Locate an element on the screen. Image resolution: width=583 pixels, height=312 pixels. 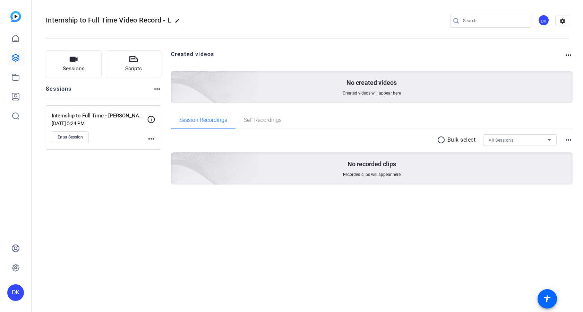
span: Enter Session is located at coordinates (70, 137).